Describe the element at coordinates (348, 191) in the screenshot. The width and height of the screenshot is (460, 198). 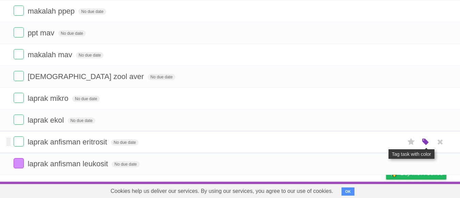
I see `button: OK` at that location.